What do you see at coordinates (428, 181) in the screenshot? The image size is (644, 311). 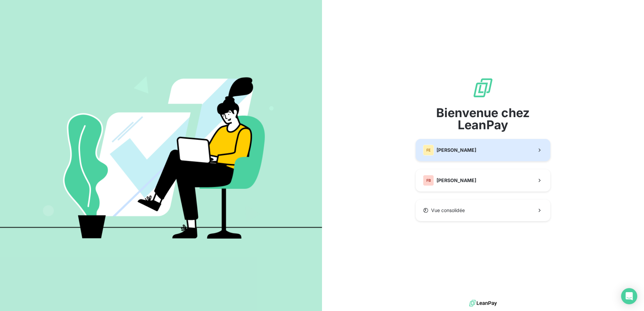 I see `div: FB` at bounding box center [428, 181].